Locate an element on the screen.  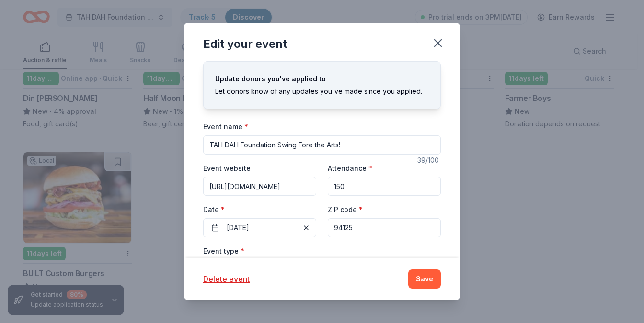
div: Let donors know of any updates you've made since you applied. is located at coordinates (322, 91).